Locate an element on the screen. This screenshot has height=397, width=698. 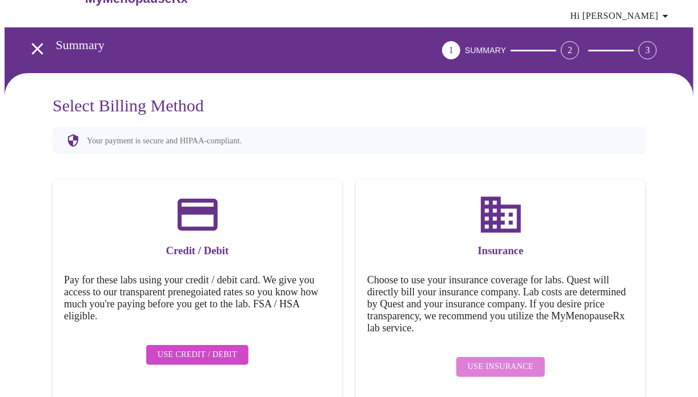
h3: Insurance is located at coordinates (500, 251).